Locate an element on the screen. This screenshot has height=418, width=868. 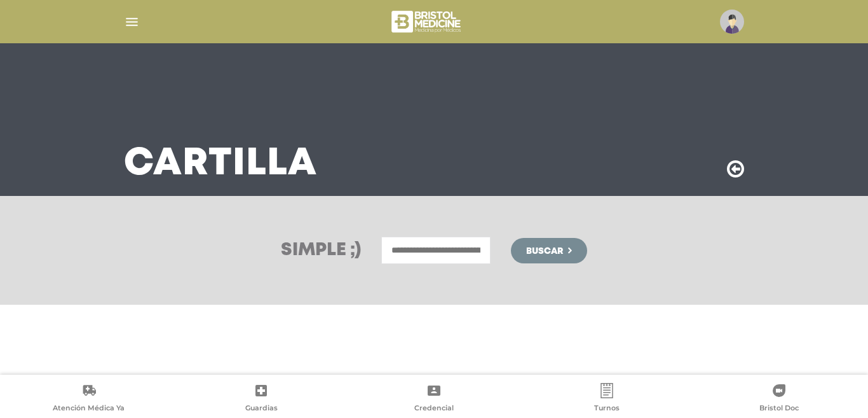
span: Turnos is located at coordinates (607, 409).